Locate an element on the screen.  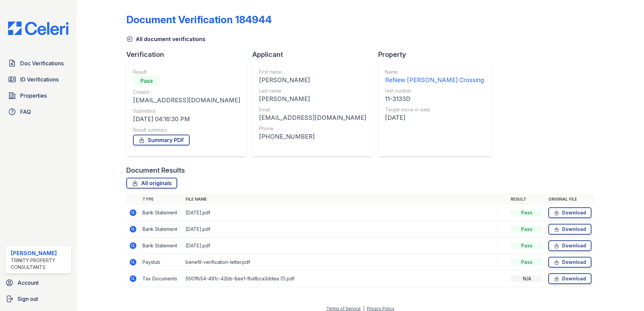
div: Unit number is located at coordinates (434, 91).